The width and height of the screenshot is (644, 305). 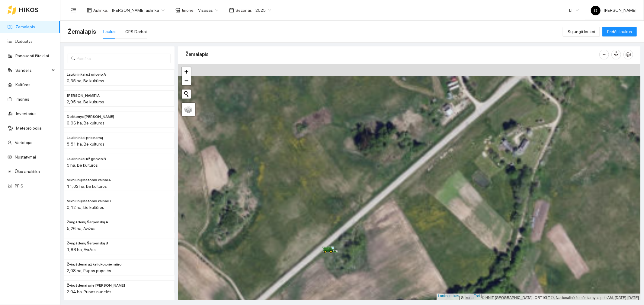 What do you see at coordinates (186, 81) in the screenshot?
I see `a: Atitolinti` at bounding box center [186, 81].